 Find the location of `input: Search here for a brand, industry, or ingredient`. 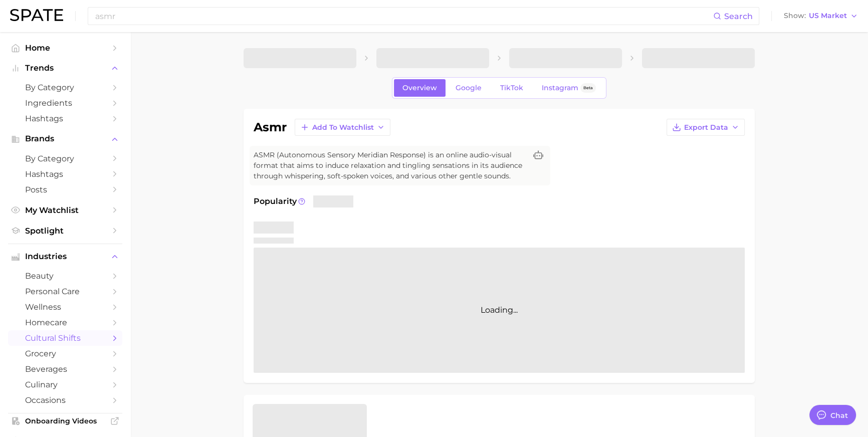

input: Search here for a brand, industry, or ingredient is located at coordinates (403, 16).